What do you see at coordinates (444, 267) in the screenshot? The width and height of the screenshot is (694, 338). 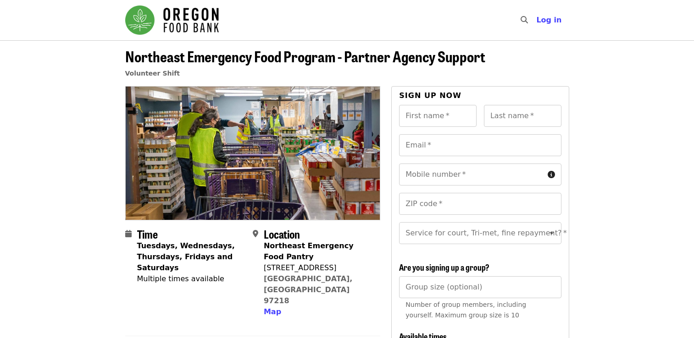 I see `span: Are you signing up a group?` at bounding box center [444, 267].